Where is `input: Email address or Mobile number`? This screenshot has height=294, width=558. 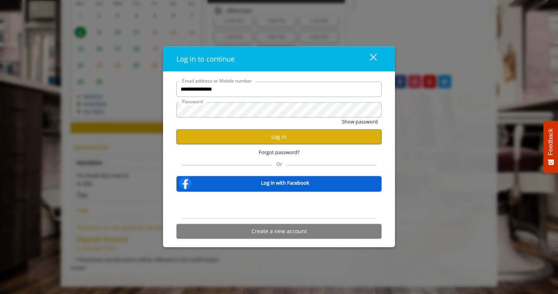 input: Email address or Mobile number is located at coordinates (279, 89).